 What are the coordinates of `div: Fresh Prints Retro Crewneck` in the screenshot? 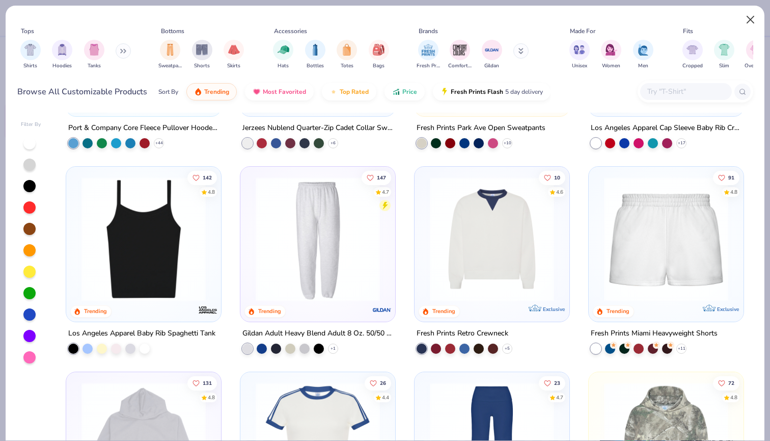 It's located at (462, 333).